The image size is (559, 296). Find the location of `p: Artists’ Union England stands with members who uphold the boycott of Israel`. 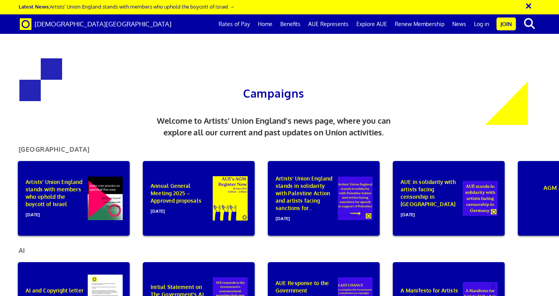

p: Artists’ Union England stands with members who uphold the boycott of Israel is located at coordinates (56, 198).